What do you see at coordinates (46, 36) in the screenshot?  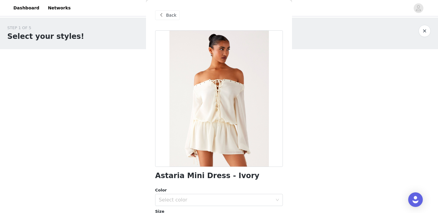 I see `h1: Select your styles!` at bounding box center [46, 36].